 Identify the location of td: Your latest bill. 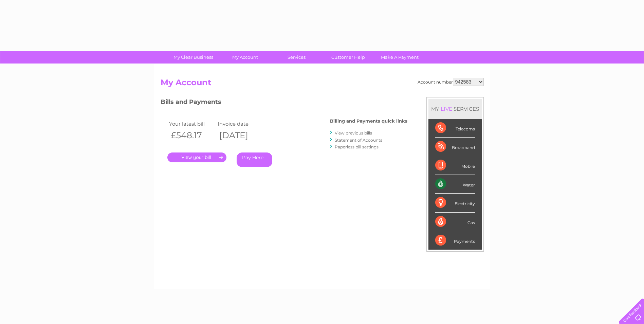
(192, 124).